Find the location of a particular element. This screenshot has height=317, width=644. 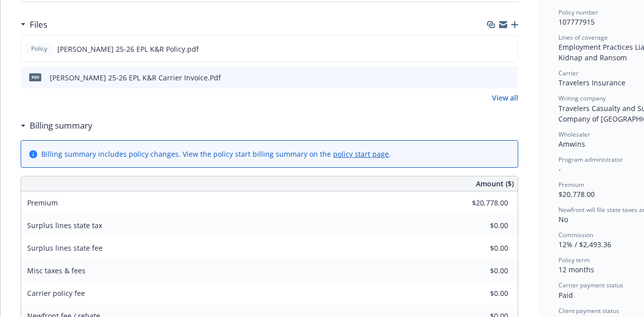

span: Pdf is located at coordinates (35, 77).